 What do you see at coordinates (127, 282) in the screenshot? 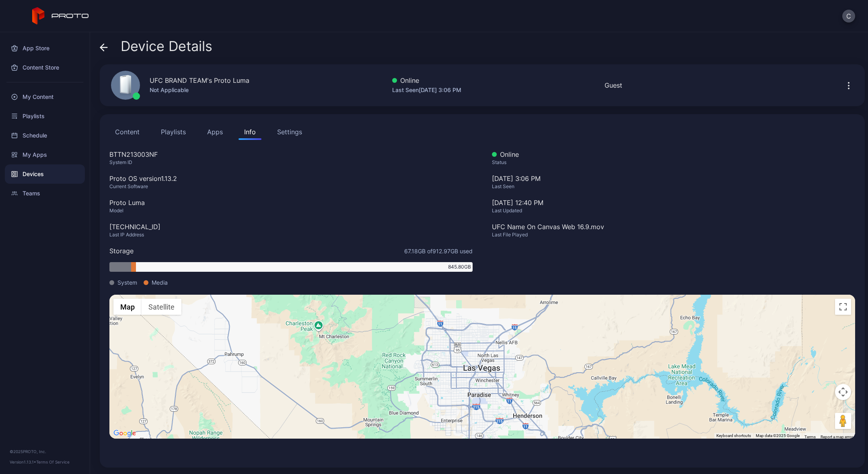
I see `span: System` at bounding box center [127, 282].